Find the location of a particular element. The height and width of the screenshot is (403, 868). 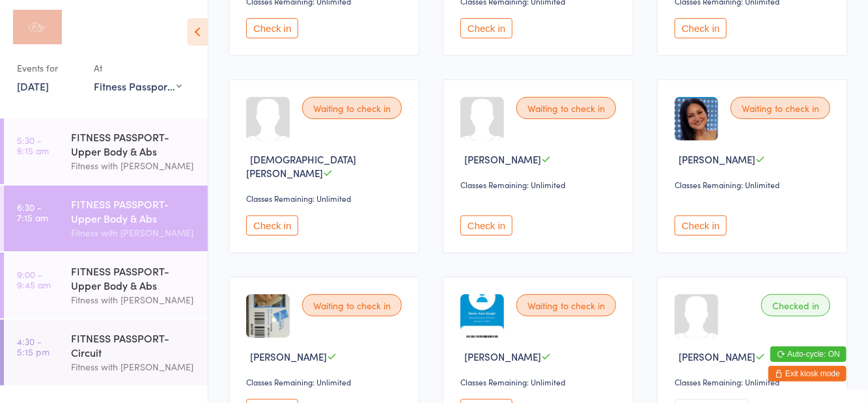

div: Events for is located at coordinates (48, 68).